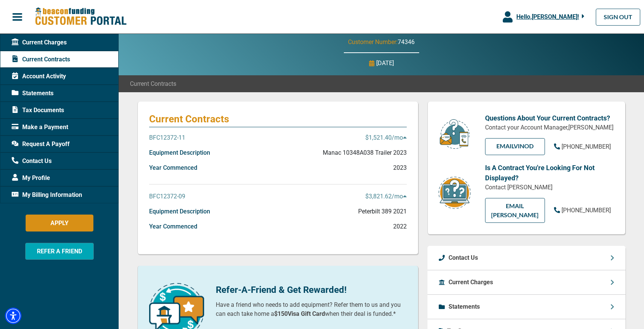 This screenshot has height=329, width=644. I want to click on span: My Billing Information, so click(47, 195).